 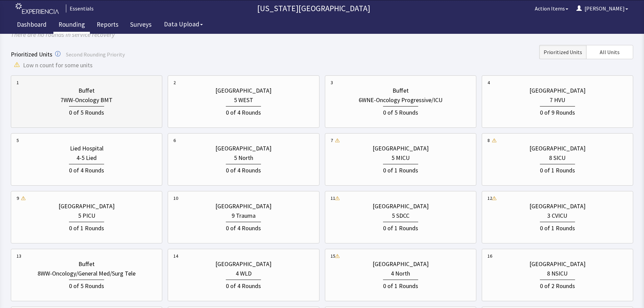 What do you see at coordinates (96, 55) in the screenshot?
I see `span: Second Rounding Priority` at bounding box center [96, 55].